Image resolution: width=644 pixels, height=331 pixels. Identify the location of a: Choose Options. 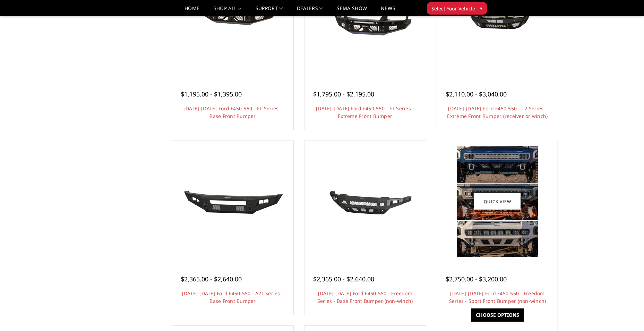
(497, 315).